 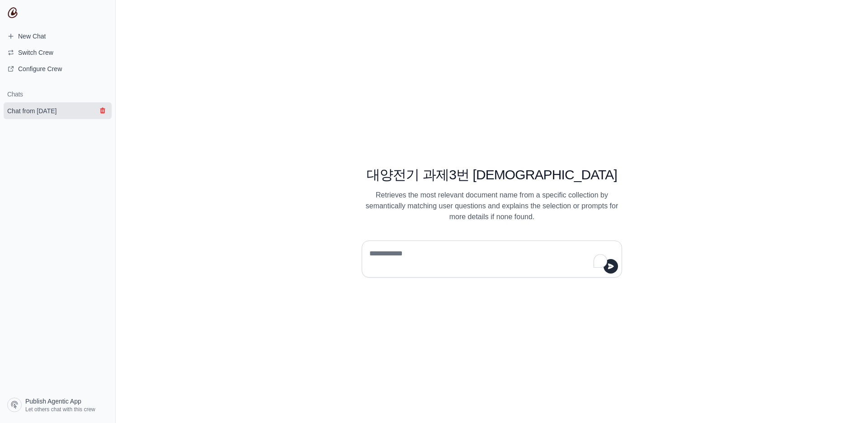 What do you see at coordinates (32, 36) in the screenshot?
I see `span: New Chat` at bounding box center [32, 36].